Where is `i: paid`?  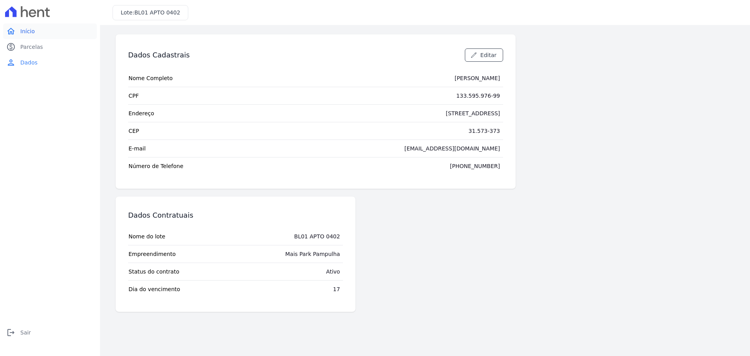 i: paid is located at coordinates (11, 47).